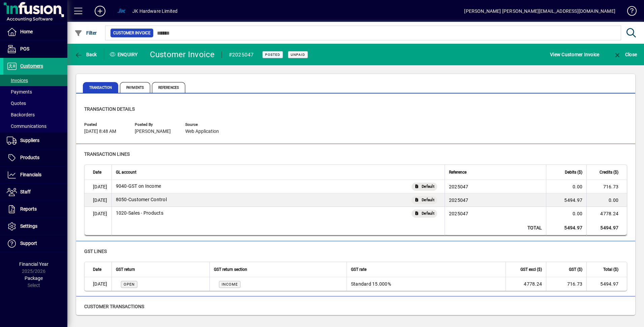 The width and height of the screenshot is (644, 327). What do you see at coordinates (35, 126) in the screenshot?
I see `a: Communications` at bounding box center [35, 126].